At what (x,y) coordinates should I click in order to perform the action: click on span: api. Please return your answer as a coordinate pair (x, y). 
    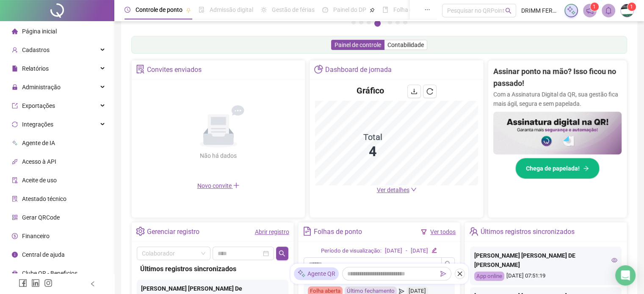
    Looking at the image, I should click on (14, 162).